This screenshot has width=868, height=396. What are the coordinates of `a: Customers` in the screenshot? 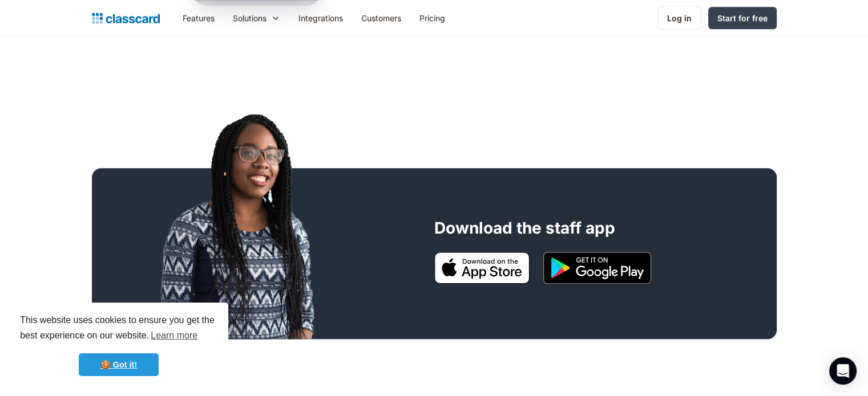 It's located at (381, 17).